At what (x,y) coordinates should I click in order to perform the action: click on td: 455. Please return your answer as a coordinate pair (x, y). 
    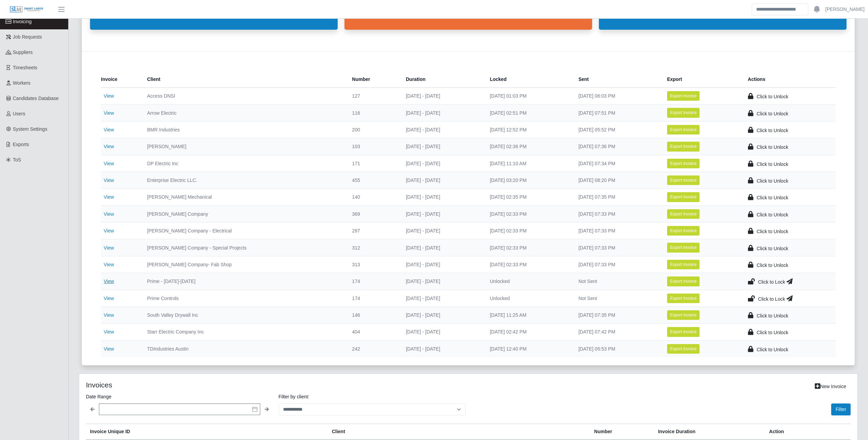
    Looking at the image, I should click on (373, 180).